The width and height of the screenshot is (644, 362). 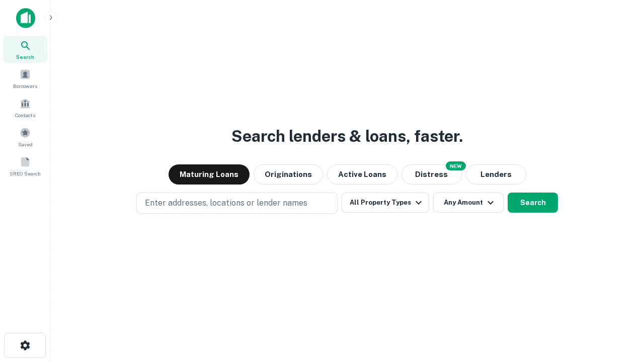 What do you see at coordinates (226, 203) in the screenshot?
I see `p: Enter addresses, locations or lender names` at bounding box center [226, 203].